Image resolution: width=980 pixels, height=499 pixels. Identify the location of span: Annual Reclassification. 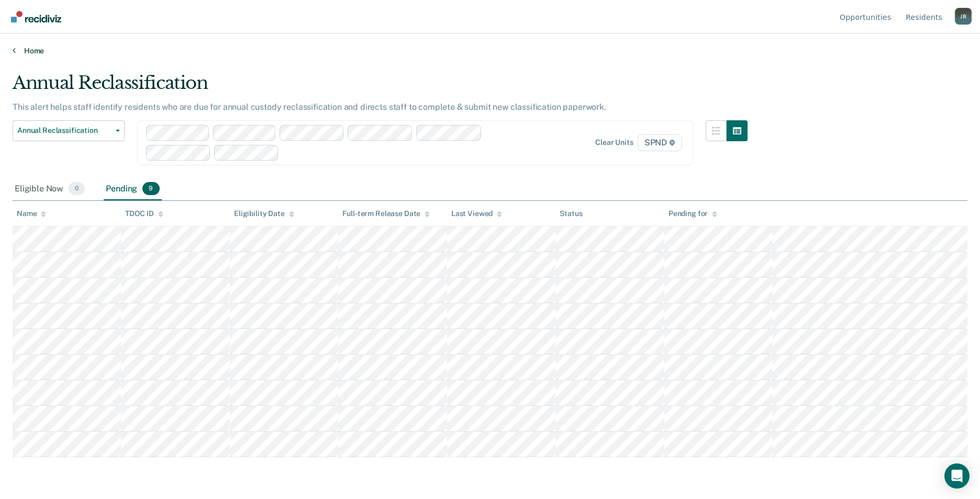
(65, 130).